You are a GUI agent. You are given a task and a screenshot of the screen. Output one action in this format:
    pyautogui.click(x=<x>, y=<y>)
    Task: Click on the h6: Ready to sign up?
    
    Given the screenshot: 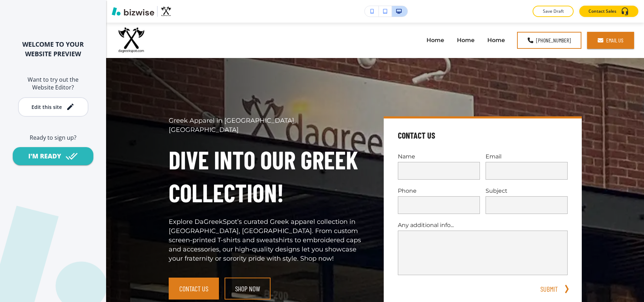 What is the action you would take?
    pyautogui.click(x=53, y=138)
    